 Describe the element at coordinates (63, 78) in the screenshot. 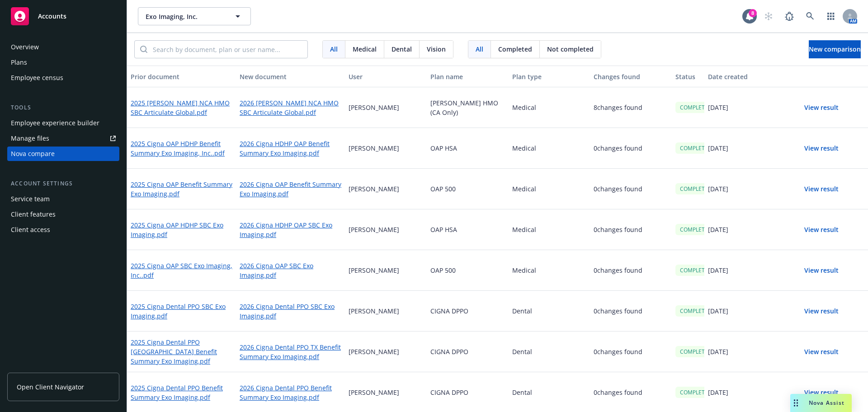

I see `a: Employee census` at that location.